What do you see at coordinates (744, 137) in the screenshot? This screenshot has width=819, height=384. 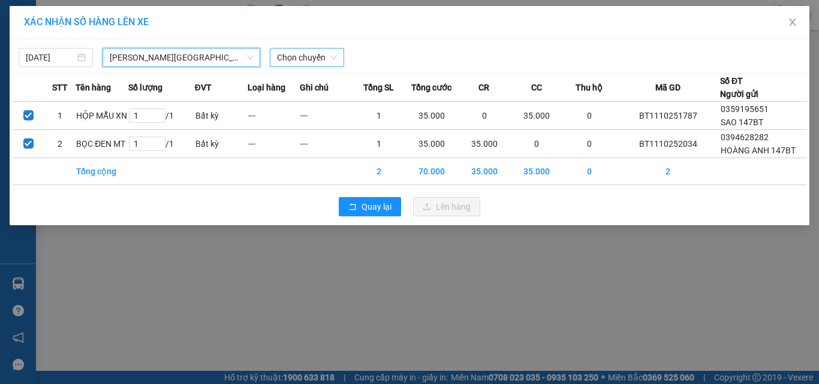 I see `span: 0394628282` at bounding box center [744, 137].